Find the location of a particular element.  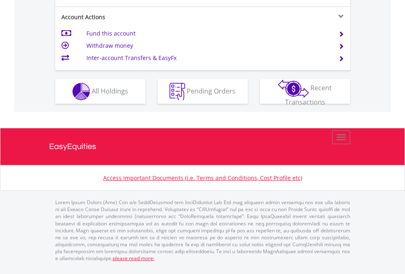

td: Inter-account Transfers & EasyFx is located at coordinates (207, 58).